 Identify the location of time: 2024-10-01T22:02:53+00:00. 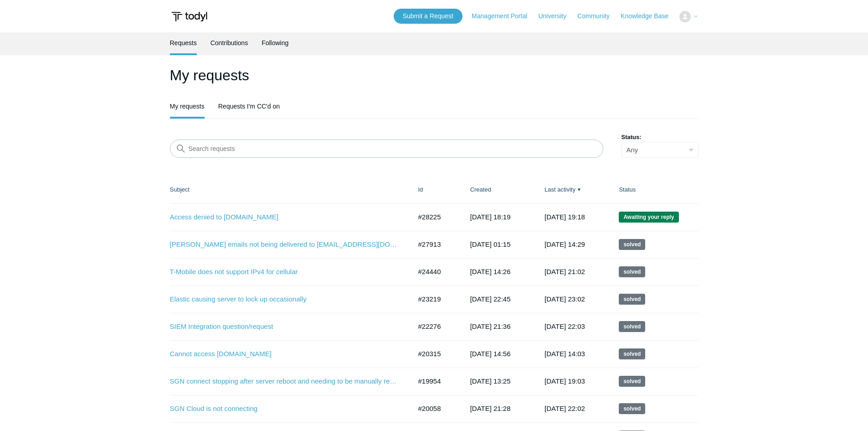
(564, 408).